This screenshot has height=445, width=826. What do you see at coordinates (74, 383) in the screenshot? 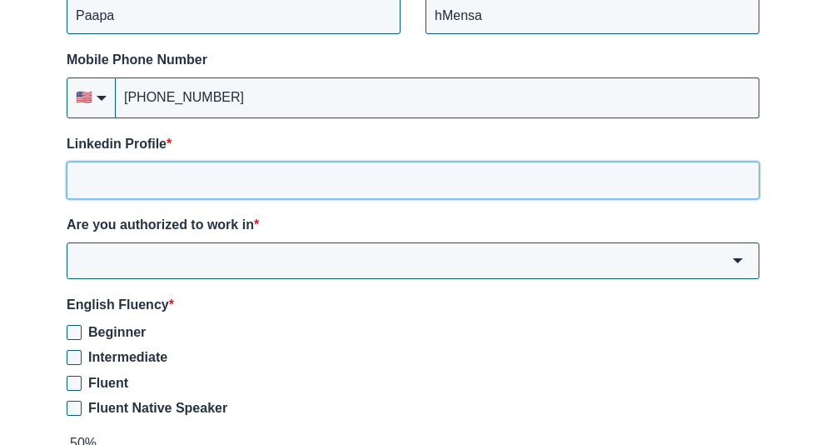
I see `input: Fluent` at bounding box center [74, 383].